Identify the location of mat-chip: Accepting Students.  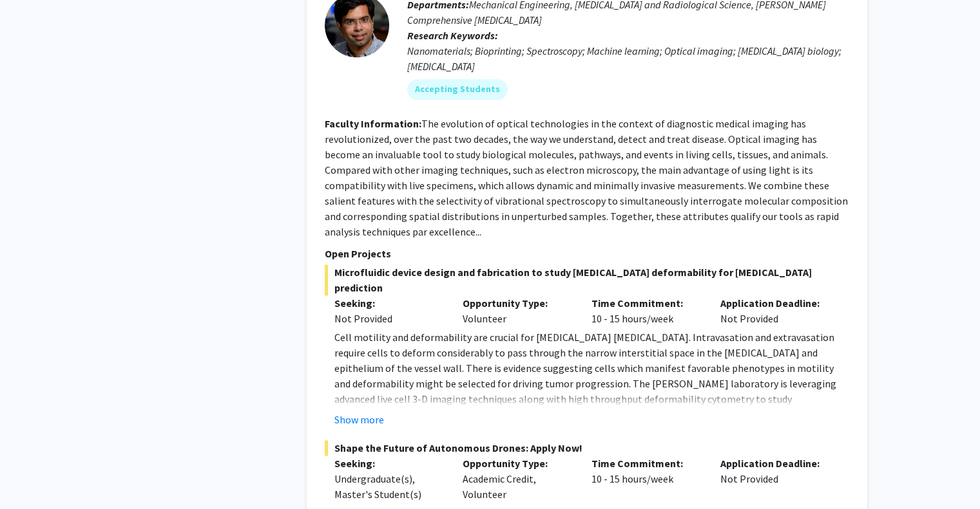
(458, 89).